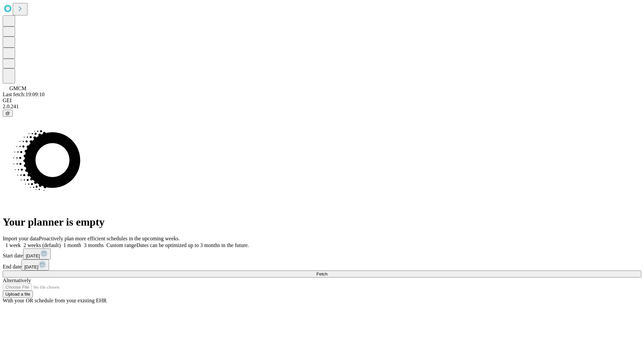 The height and width of the screenshot is (362, 644). I want to click on span: Import your data, so click(21, 238).